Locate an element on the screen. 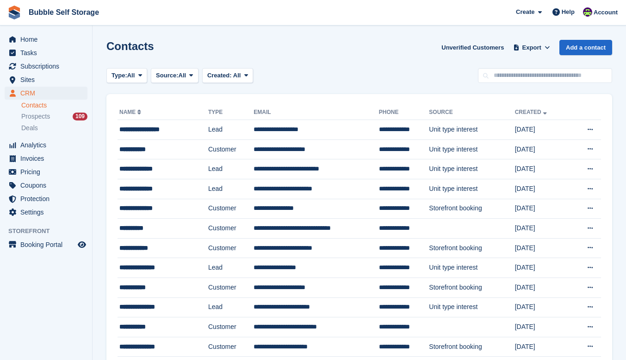 This screenshot has height=360, width=626. div: 109 is located at coordinates (80, 116).